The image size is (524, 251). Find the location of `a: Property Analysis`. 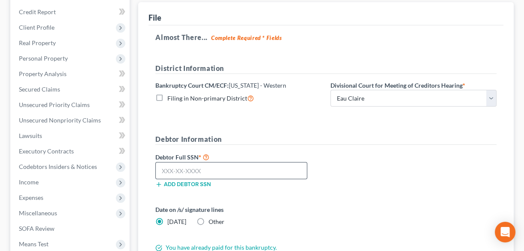

a: Property Analysis is located at coordinates (71, 74).